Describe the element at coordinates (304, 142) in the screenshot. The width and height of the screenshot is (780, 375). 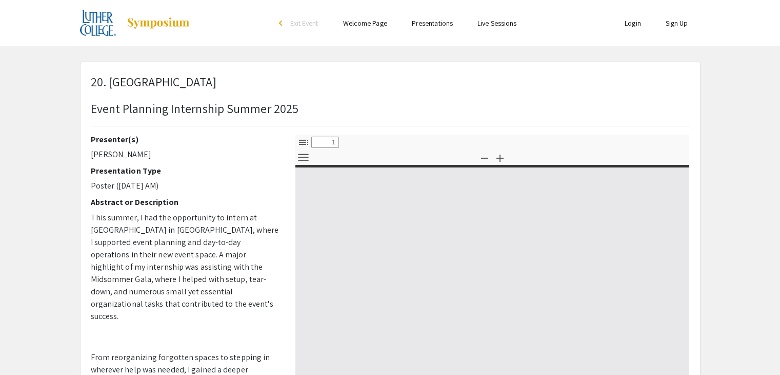
I see `button: Toggle Sidebar` at that location.